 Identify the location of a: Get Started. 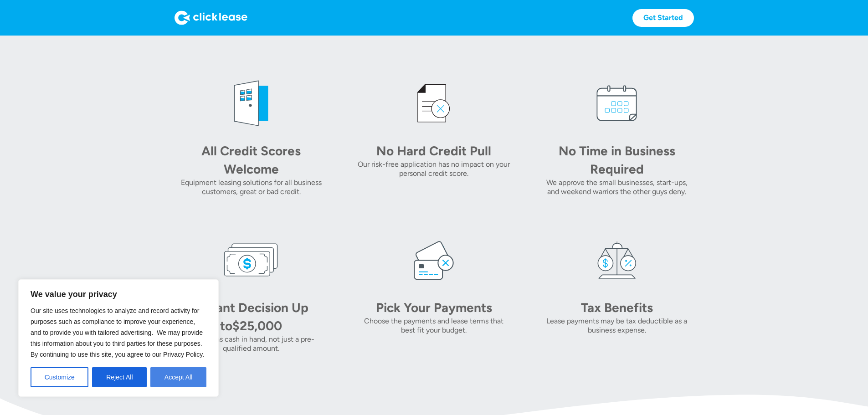
(663, 18).